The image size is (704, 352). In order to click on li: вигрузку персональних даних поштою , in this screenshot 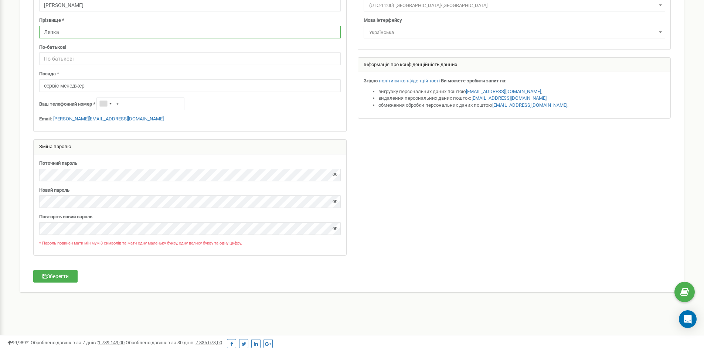, I will do `click(522, 92)`.